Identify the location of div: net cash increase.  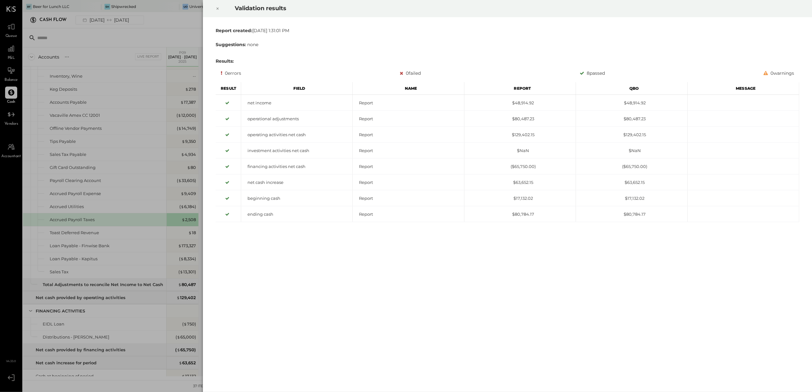
(296, 182).